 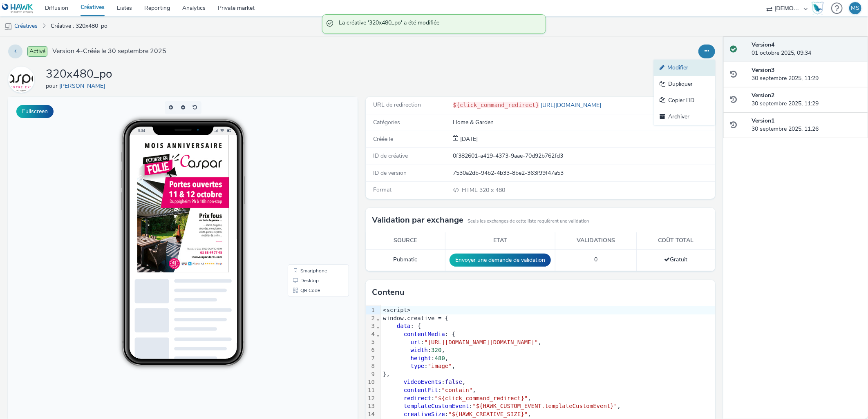 I want to click on a: Archiver, so click(x=685, y=117).